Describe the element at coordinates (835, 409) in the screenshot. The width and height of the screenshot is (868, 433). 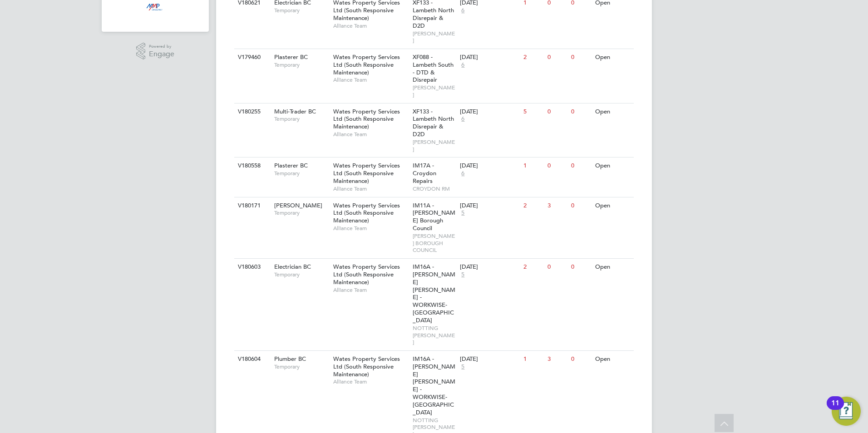
I see `div: 11` at that location.